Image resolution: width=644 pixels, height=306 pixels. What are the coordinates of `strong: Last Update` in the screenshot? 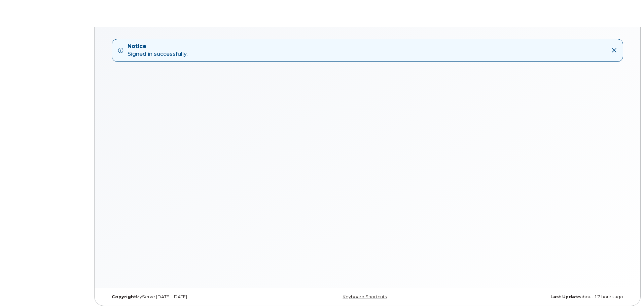 It's located at (565, 297).